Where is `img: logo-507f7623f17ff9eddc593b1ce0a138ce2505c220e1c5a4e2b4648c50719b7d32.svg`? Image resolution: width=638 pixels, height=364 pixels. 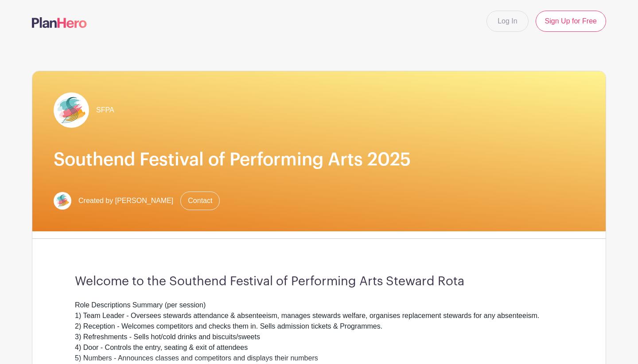 img: logo-507f7623f17ff9eddc593b1ce0a138ce2505c220e1c5a4e2b4648c50719b7d32.svg is located at coordinates (59, 23).